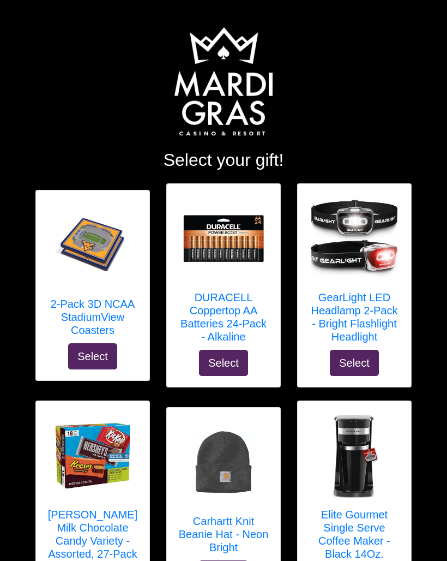  What do you see at coordinates (355, 272) in the screenshot?
I see `a: GearLight LED Headlamp 2-Pack - Bright Flashlight Headlight GearLight LED Headlamp 2-Pack - Brigh...` at bounding box center [355, 272].